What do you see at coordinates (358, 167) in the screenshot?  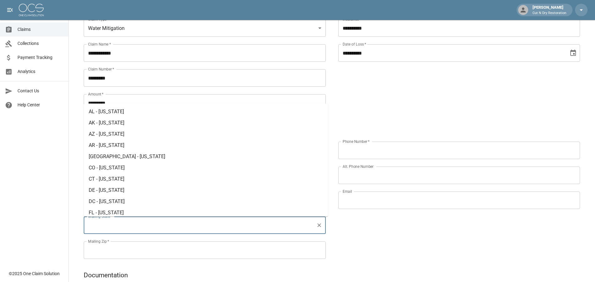 I see `label: Alt. Phone Number` at bounding box center [358, 167].